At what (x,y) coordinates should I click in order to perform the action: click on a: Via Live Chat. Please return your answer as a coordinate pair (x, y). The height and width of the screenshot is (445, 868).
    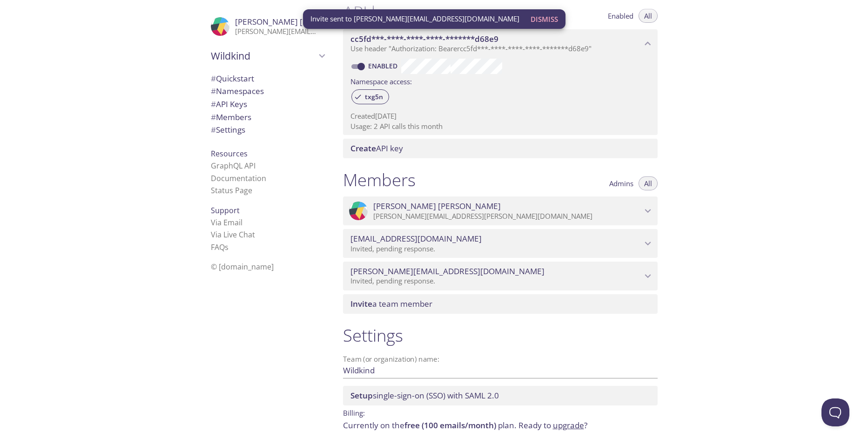
    Looking at the image, I should click on (233, 235).